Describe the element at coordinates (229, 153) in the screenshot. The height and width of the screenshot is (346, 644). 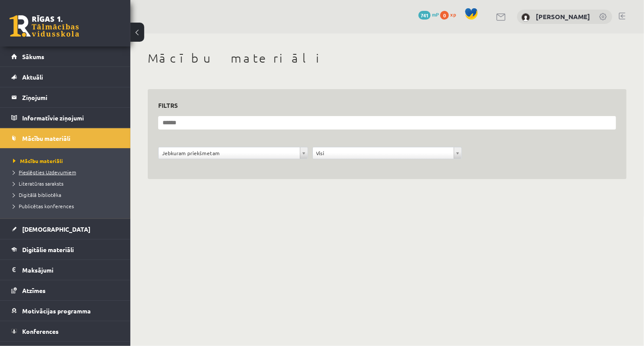
I see `span: Jebkuram priekšmetam` at that location.